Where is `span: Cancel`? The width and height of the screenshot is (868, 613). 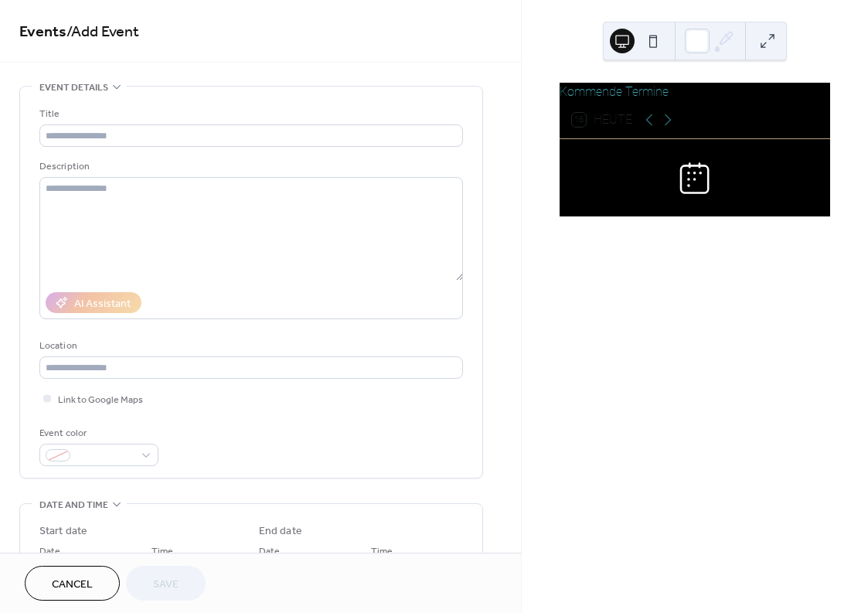
span: Cancel is located at coordinates (72, 585).